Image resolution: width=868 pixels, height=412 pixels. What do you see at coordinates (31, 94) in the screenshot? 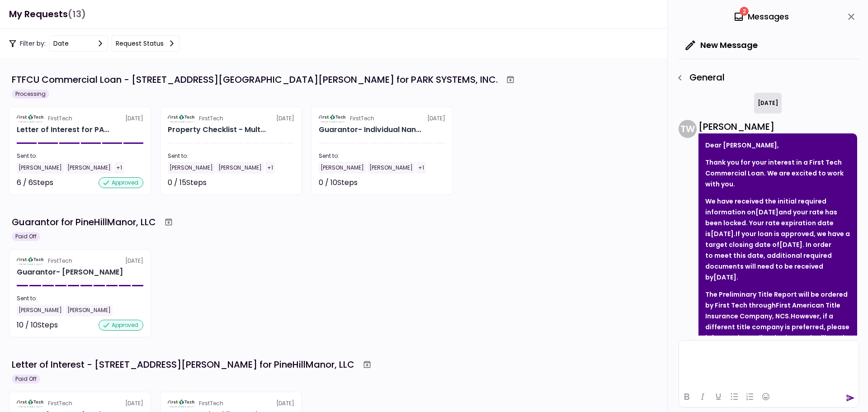
I see `div: Processing` at bounding box center [31, 94].